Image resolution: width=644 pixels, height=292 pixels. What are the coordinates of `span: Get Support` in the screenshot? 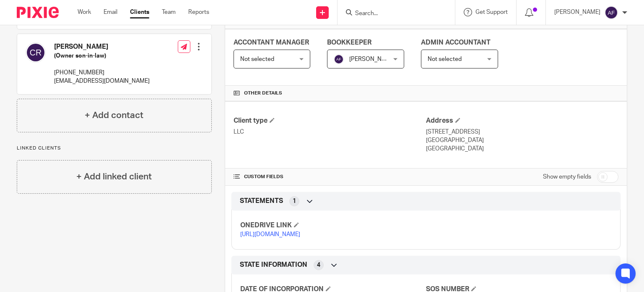 It's located at (492, 12).